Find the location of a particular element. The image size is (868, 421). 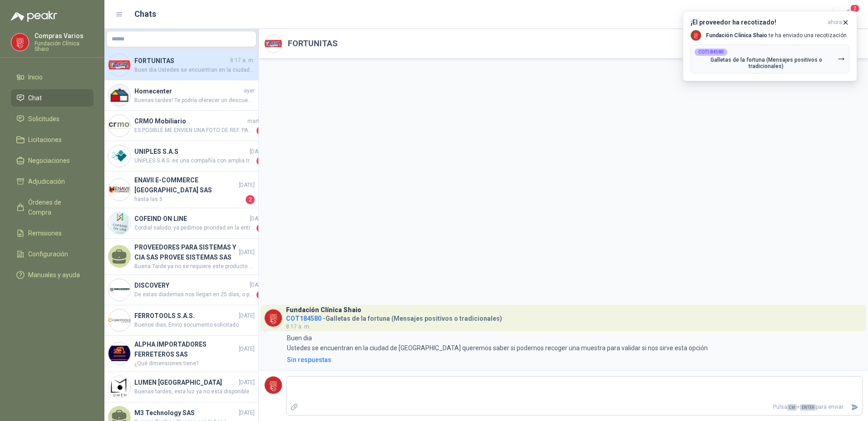

span: Licitaciones is located at coordinates (45, 139).